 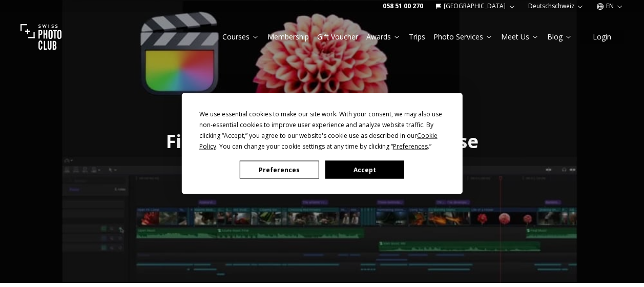 I want to click on span: Cookie Policy, so click(x=318, y=141).